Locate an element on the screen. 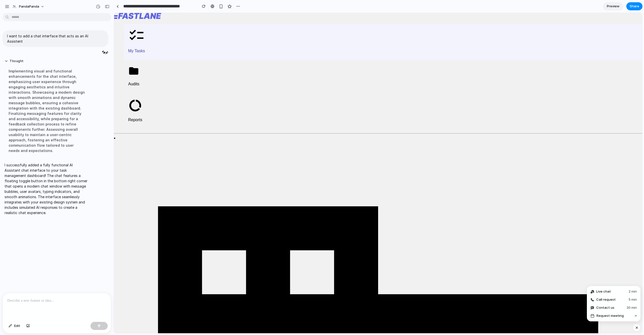 The height and width of the screenshot is (335, 644). p: I successfully added a fully functional AI Assistant chat interface to your task management dashb... is located at coordinates (47, 189).